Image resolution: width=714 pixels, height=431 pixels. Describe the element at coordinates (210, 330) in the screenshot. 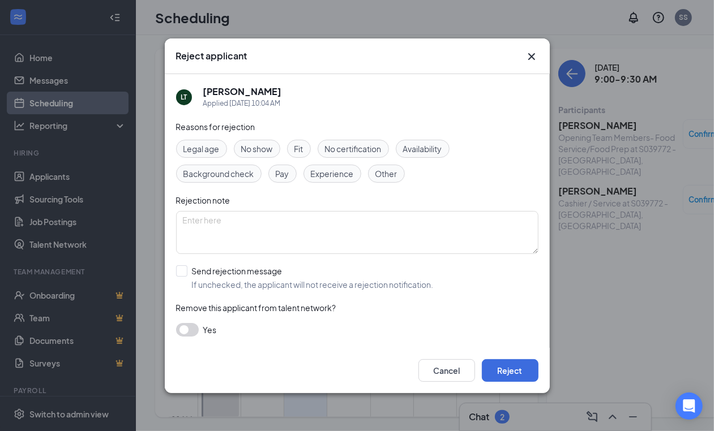

I see `span: Yes` at that location.